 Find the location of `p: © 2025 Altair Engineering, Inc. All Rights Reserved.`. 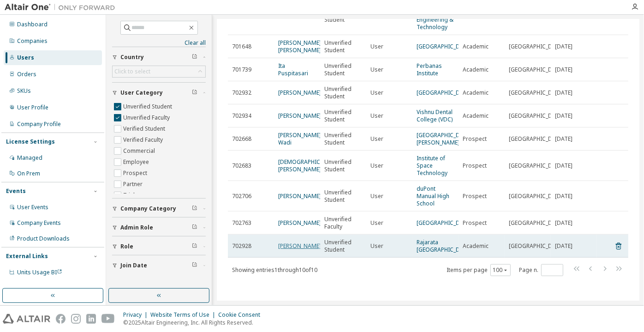

p: © 2025 Altair Engineering, Inc. All Rights Reserved. is located at coordinates (194, 323).